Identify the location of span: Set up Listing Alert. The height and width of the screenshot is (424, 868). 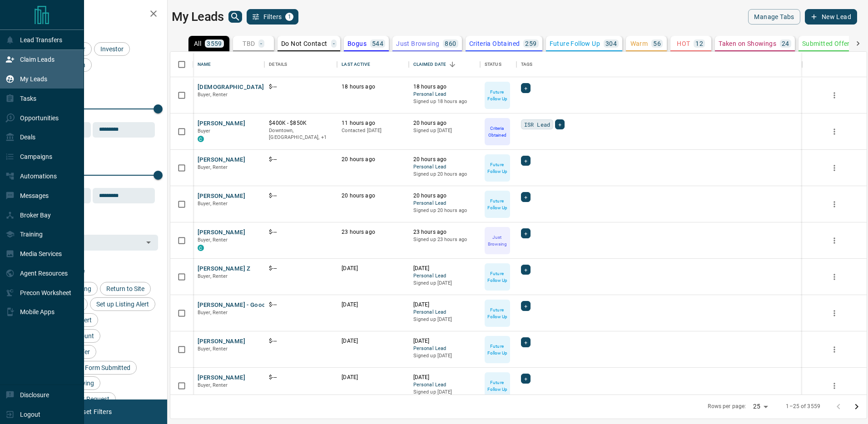
(122, 304).